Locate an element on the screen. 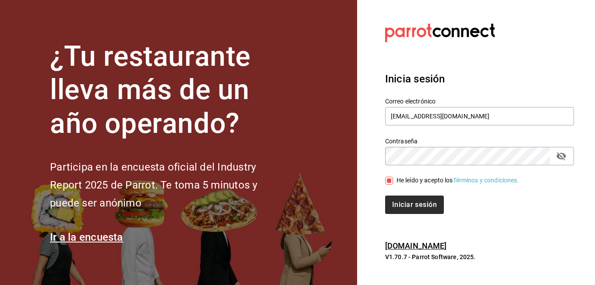 The height and width of the screenshot is (285, 595). a: Ir a la encuesta is located at coordinates (86, 237).